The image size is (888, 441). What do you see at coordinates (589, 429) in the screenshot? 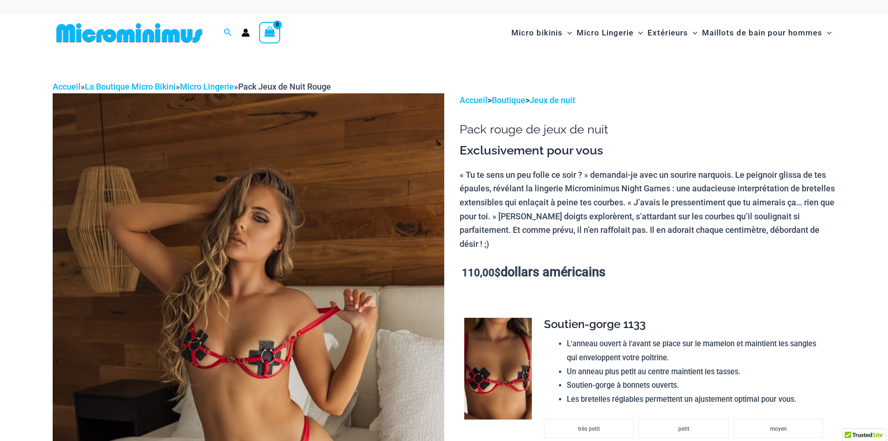
I see `font: très petit` at bounding box center [589, 429].